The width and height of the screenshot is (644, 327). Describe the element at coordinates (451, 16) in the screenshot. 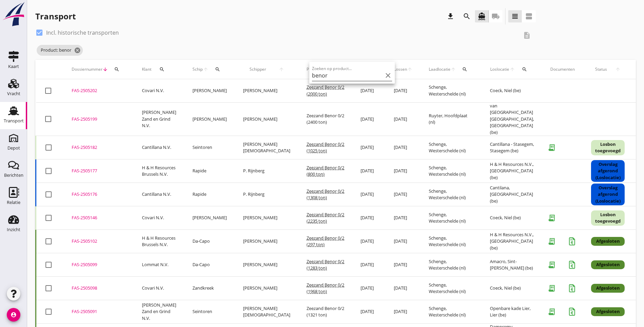

I see `i: download` at that location.